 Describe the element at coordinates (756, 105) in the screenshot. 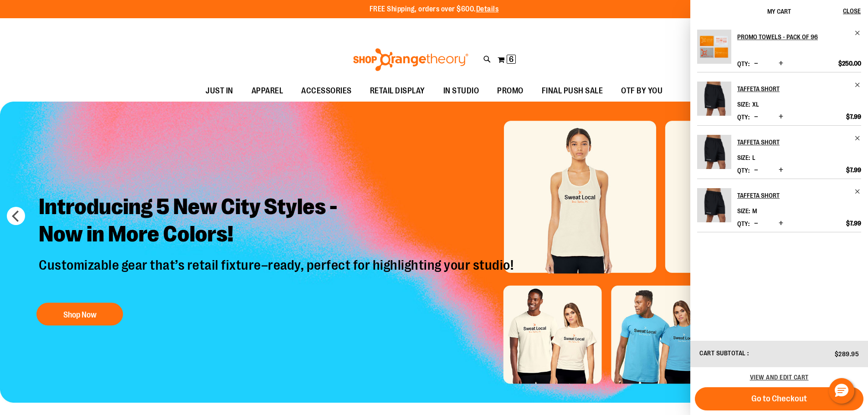

I see `span: XL` at that location.